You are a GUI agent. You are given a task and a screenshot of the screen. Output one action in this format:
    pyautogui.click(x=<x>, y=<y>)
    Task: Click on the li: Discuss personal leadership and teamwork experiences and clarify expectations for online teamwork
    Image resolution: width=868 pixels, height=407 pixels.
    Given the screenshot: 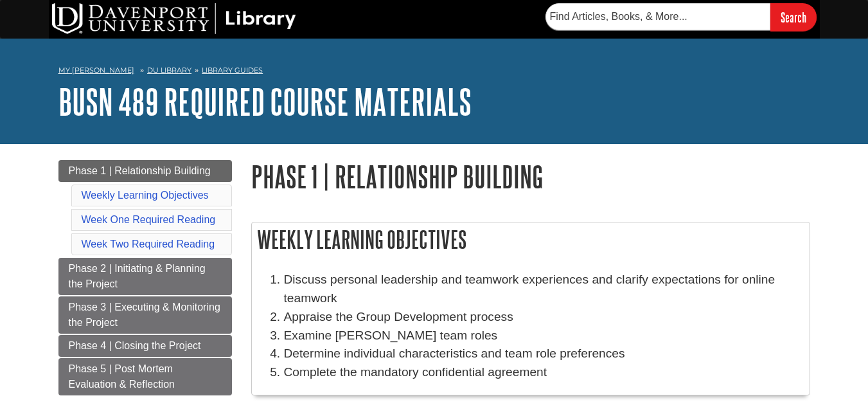 What is the action you would take?
    pyautogui.click(x=544, y=289)
    